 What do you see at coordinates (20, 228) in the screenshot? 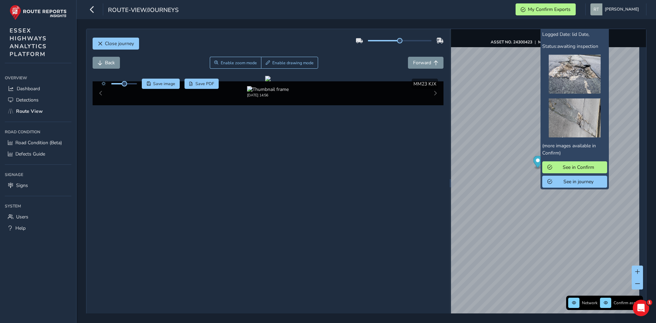
I see `span: Help` at bounding box center [20, 228].